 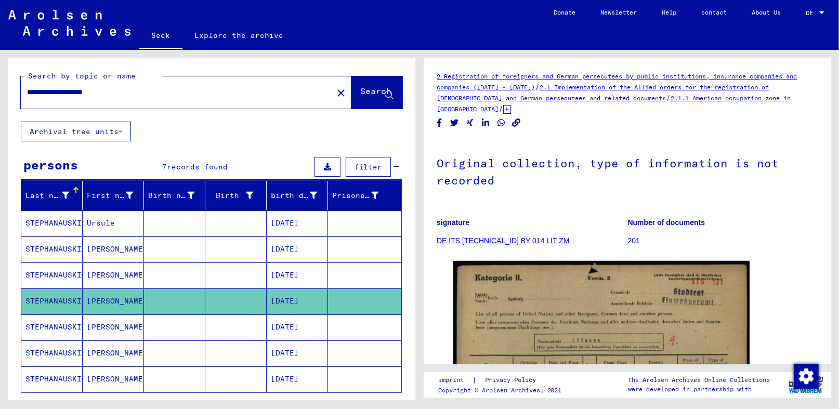 I want to click on div: Birth name, so click(x=178, y=195).